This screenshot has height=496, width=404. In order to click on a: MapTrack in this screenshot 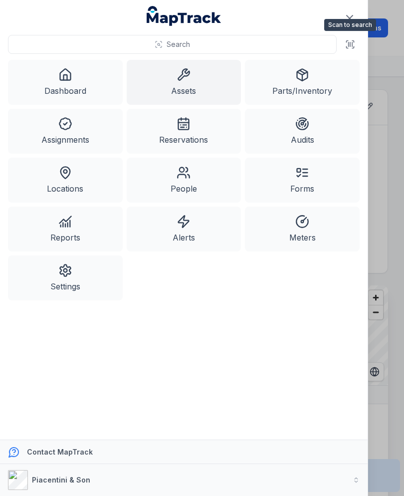, I will do `click(184, 16)`.